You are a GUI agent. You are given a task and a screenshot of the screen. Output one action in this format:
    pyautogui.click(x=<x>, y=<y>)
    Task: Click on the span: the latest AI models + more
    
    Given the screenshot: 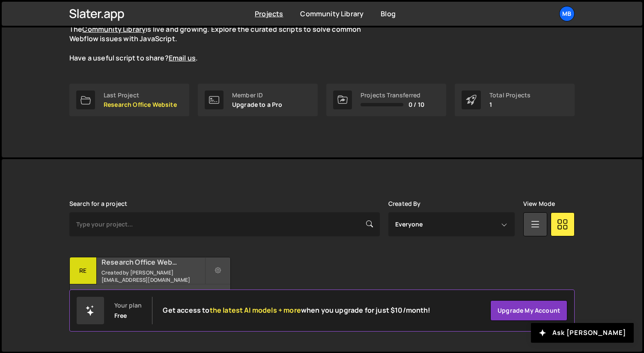 What is the action you would take?
    pyautogui.click(x=255, y=310)
    